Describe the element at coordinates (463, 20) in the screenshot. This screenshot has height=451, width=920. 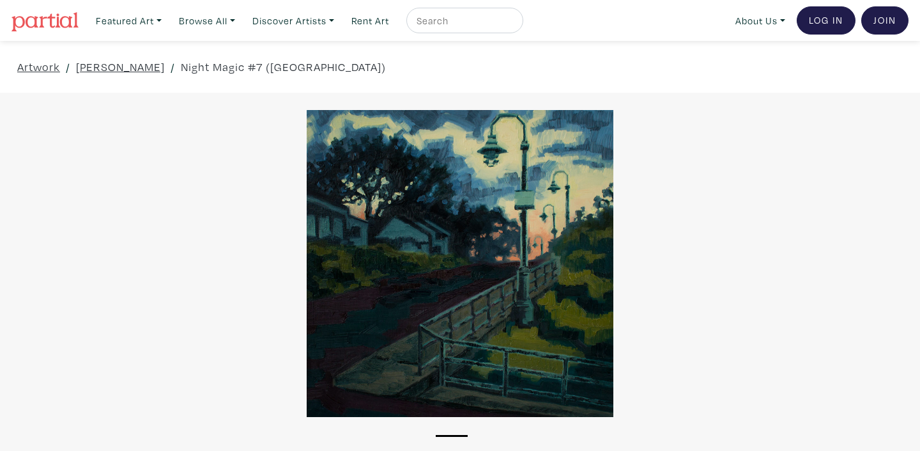
I see `input: Search` at that location.